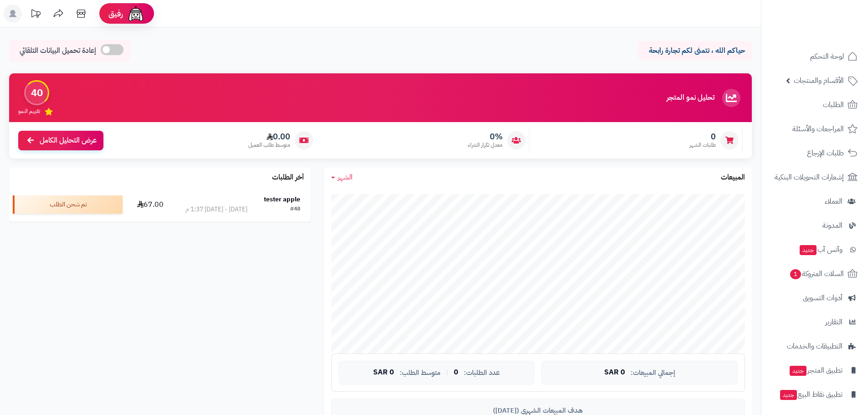  I want to click on span: العملاء, so click(834, 201).